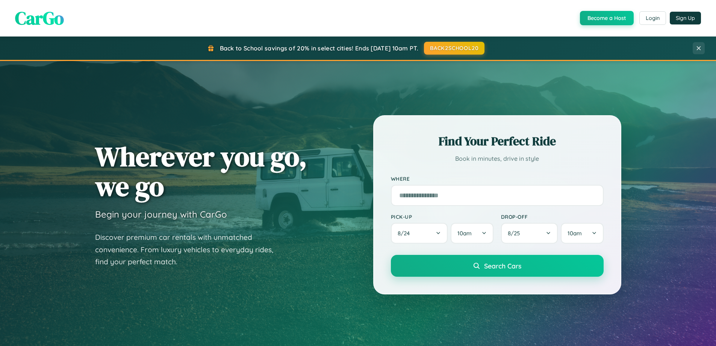 Image resolution: width=716 pixels, height=346 pixels. What do you see at coordinates (161, 214) in the screenshot?
I see `h3: Begin your journey with CarGo` at bounding box center [161, 214].